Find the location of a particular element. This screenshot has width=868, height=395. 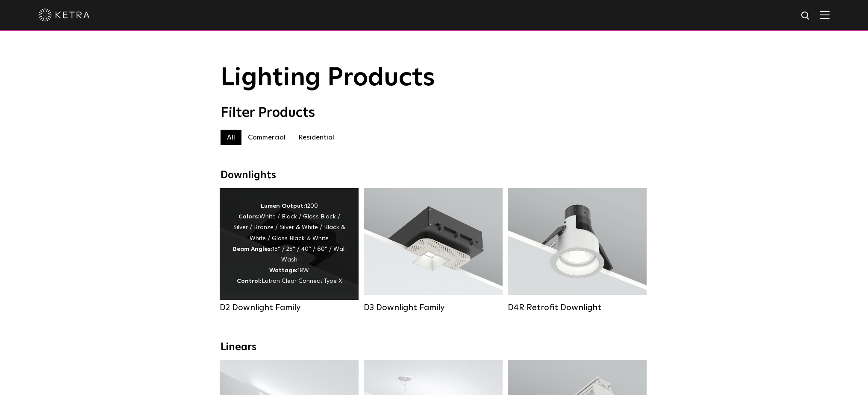

label: All is located at coordinates (231, 138).